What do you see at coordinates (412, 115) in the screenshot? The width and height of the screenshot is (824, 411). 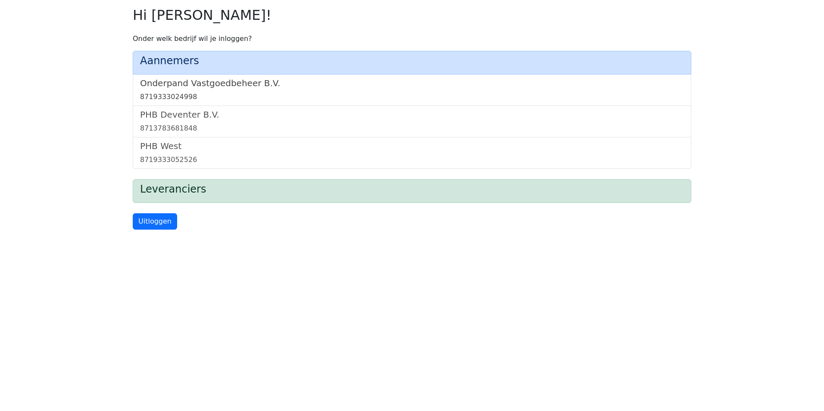 I see `h5: PHB Deventer B.V.` at bounding box center [412, 115].